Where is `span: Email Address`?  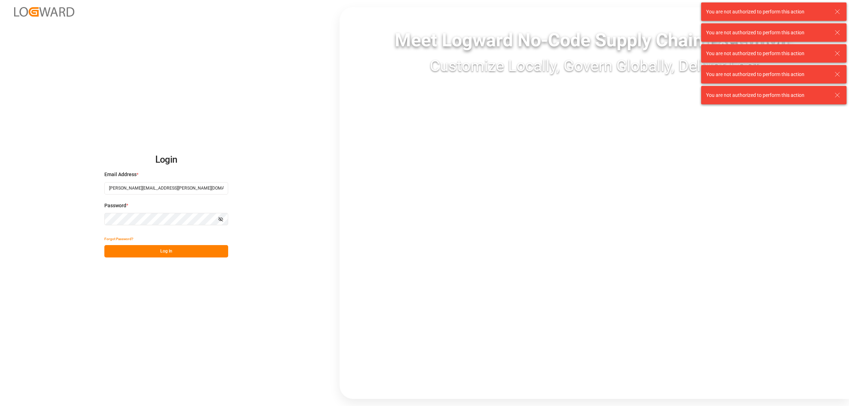 span: Email Address is located at coordinates (120, 174).